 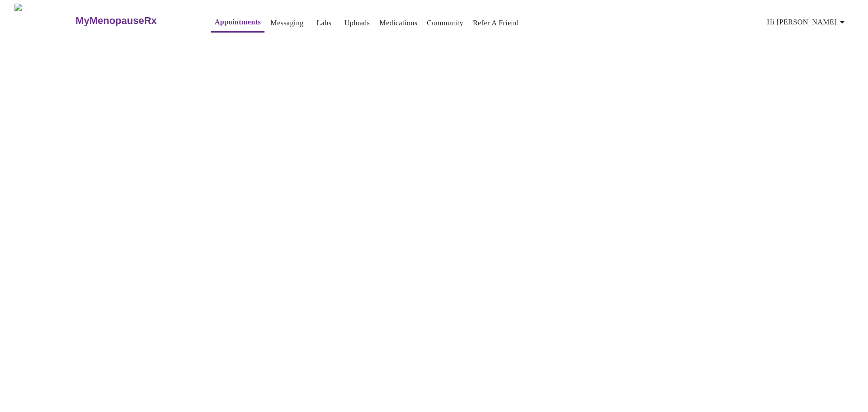 I want to click on button: Labs, so click(x=324, y=23).